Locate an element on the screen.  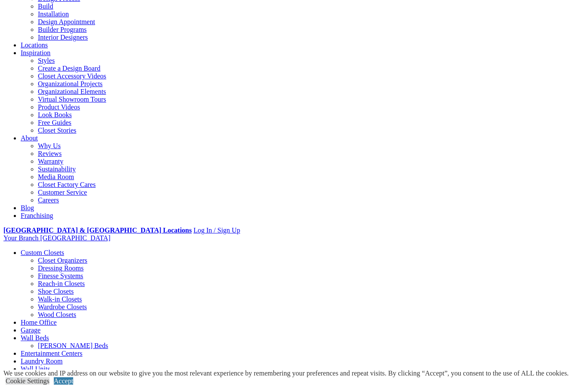
a: Closet Factory Cares is located at coordinates (67, 185).